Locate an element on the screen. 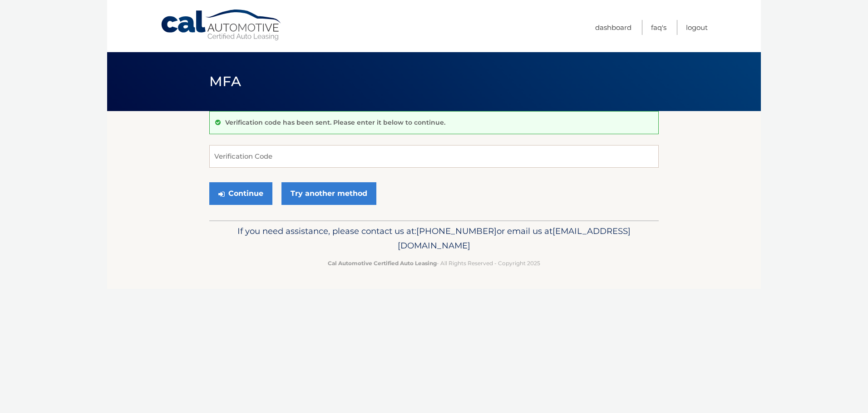 The image size is (868, 413). a: Dashboard is located at coordinates (613, 27).